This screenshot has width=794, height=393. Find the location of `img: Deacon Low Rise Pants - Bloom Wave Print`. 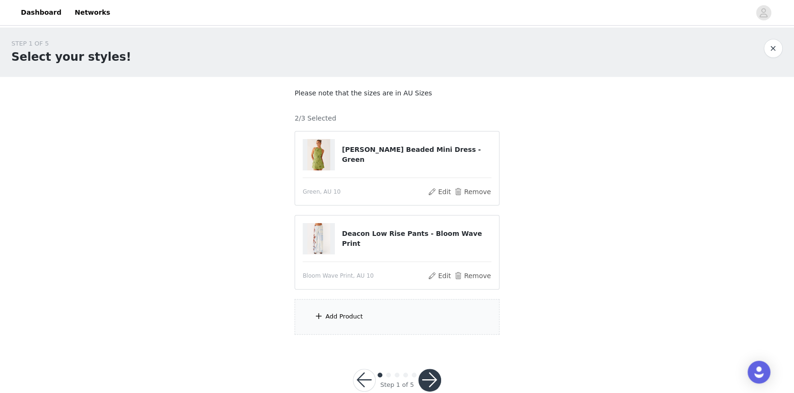

img: Deacon Low Rise Pants - Bloom Wave Print is located at coordinates (319, 239).